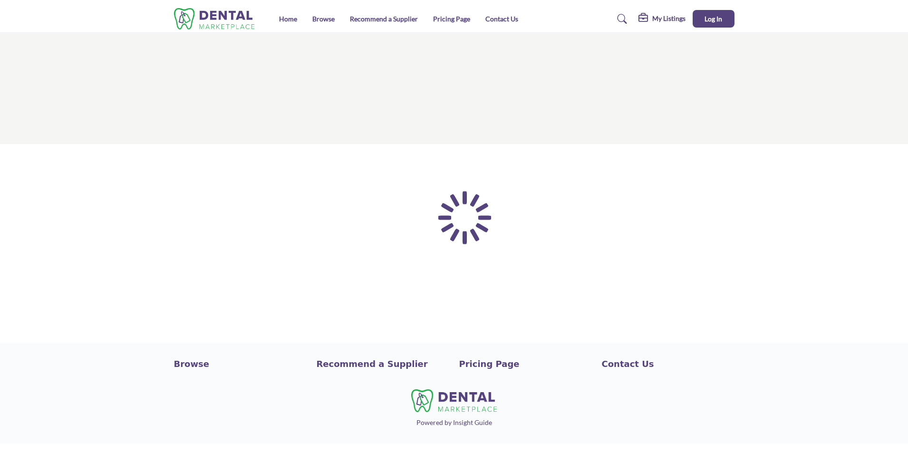  Describe the element at coordinates (217, 19) in the screenshot. I see `img: Site Logo` at that location.